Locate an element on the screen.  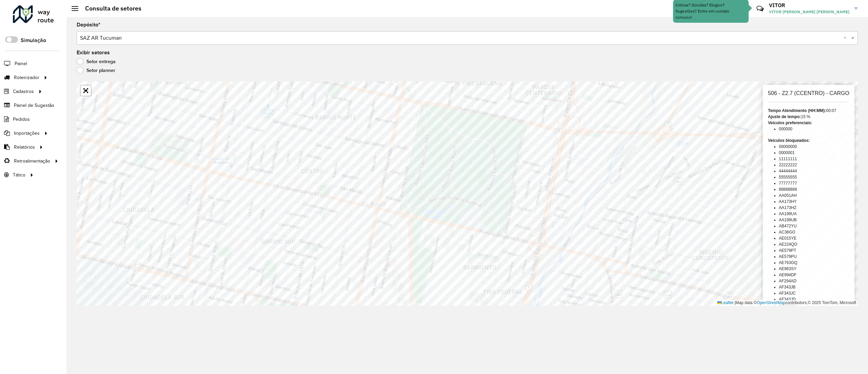
span: Cadastros is located at coordinates (23, 91).